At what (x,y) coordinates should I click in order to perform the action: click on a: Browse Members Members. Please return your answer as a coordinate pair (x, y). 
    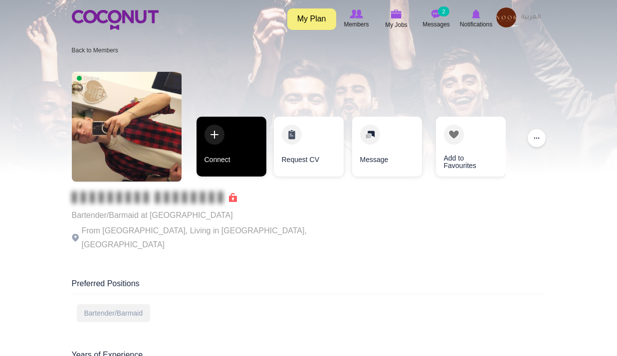
    Looking at the image, I should click on (357, 19).